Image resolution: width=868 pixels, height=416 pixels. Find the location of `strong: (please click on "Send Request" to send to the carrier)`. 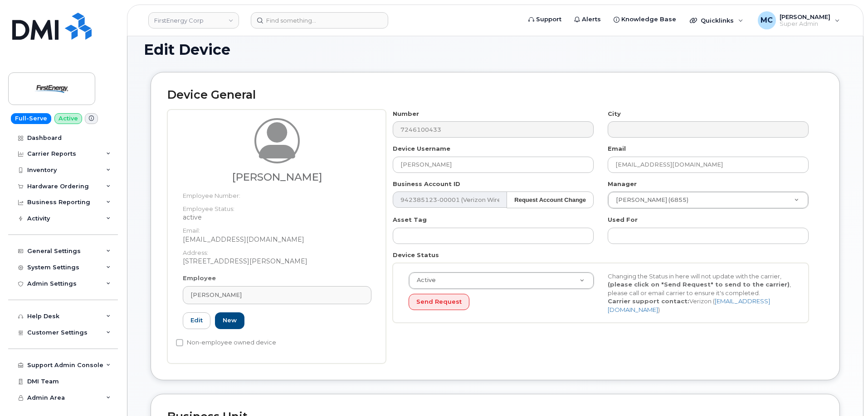

strong: (please click on "Send Request" to send to the carrier) is located at coordinates (698, 285).